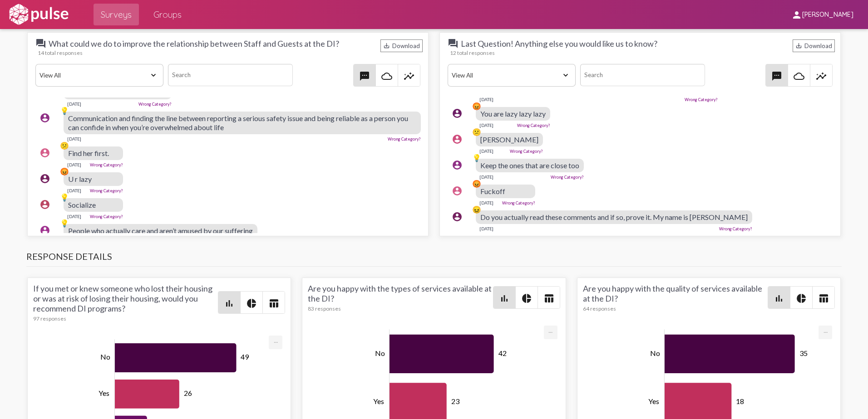 This screenshot has height=419, width=868. Describe the element at coordinates (125, 302) in the screenshot. I see `div: If you met or knew someone who lost their housing or was at risk of losing their housing, would y...` at that location.